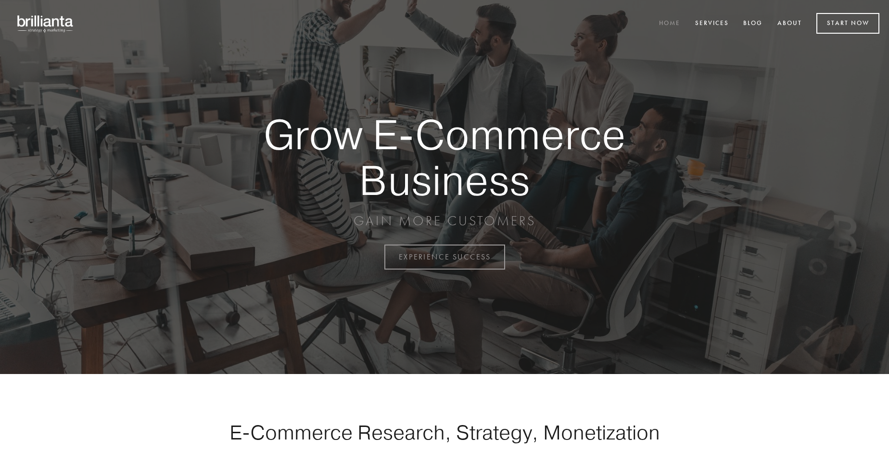 Image resolution: width=889 pixels, height=452 pixels. Describe the element at coordinates (712, 24) in the screenshot. I see `a: Services` at that location.